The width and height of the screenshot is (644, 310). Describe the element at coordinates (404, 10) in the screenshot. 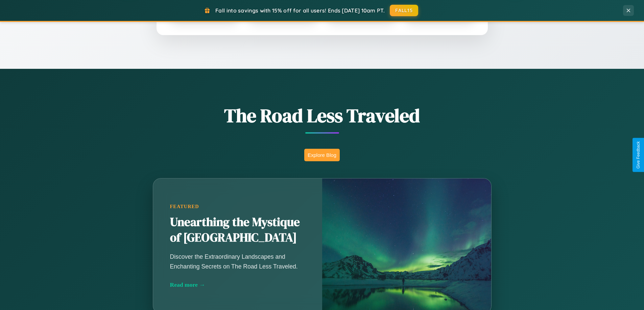

I see `button: FALL15` at that location.